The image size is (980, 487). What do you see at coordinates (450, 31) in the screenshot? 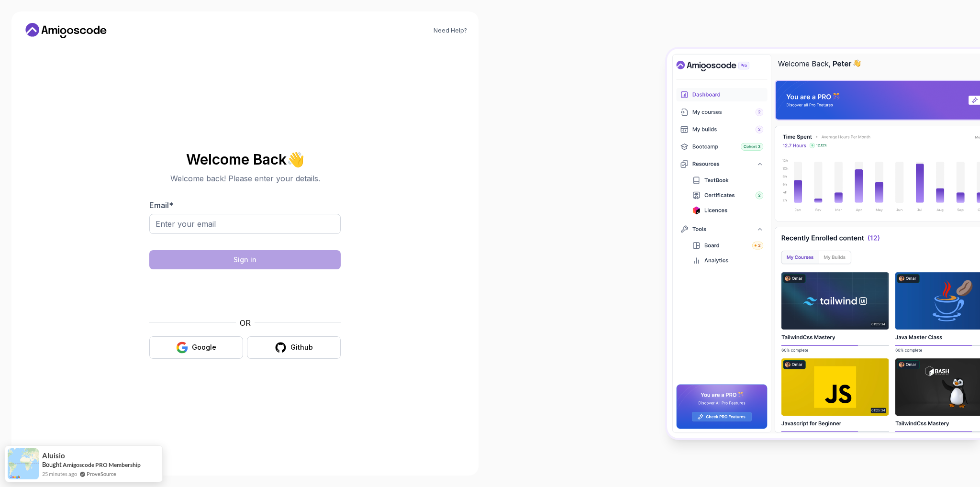
I see `a: Need Help?` at bounding box center [450, 31].